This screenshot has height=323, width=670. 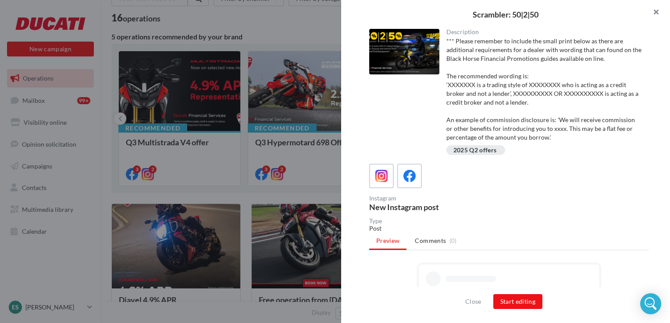 I want to click on div: Type, so click(x=509, y=221).